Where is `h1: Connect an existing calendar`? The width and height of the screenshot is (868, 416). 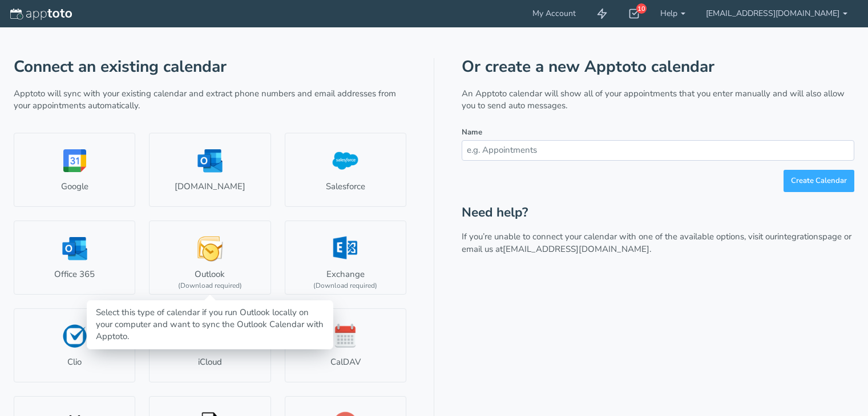
h1: Connect an existing calendar is located at coordinates (210, 66).